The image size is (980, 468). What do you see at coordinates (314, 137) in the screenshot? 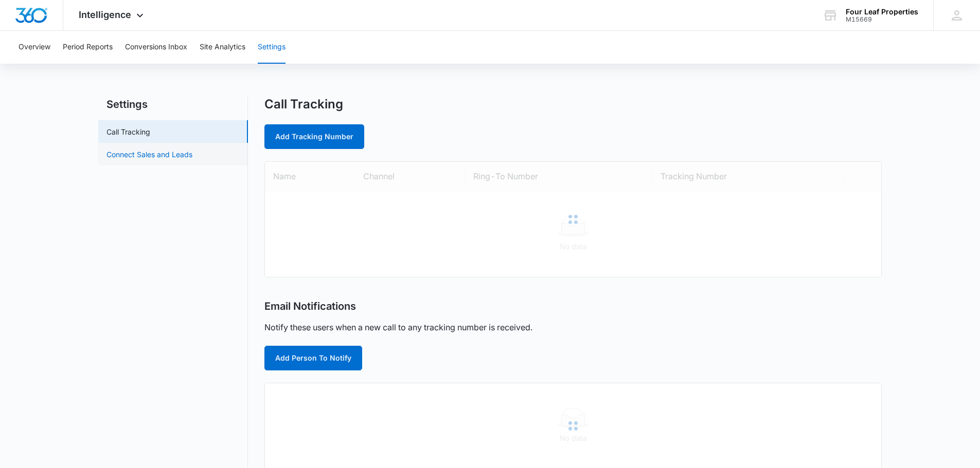
I see `a: Add Tracking Number` at bounding box center [314, 137].